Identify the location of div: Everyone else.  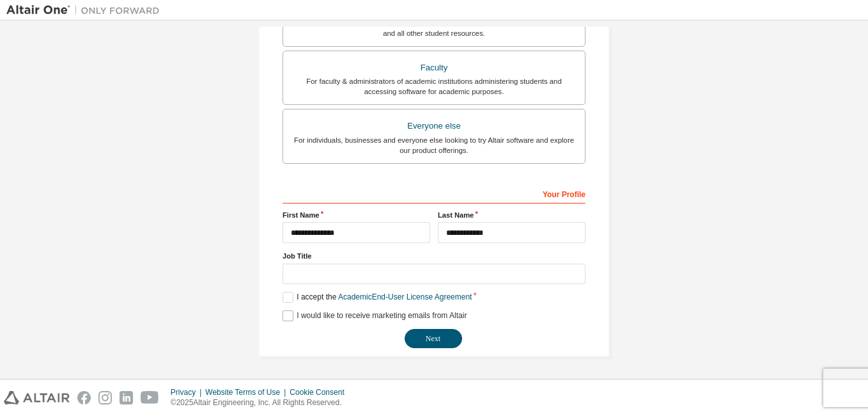
(434, 126).